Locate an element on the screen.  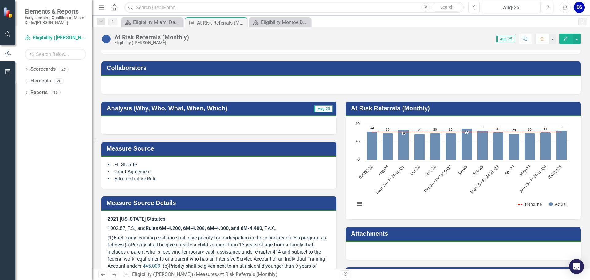
path: Feb-25, 33. Actual. is located at coordinates (482, 145).